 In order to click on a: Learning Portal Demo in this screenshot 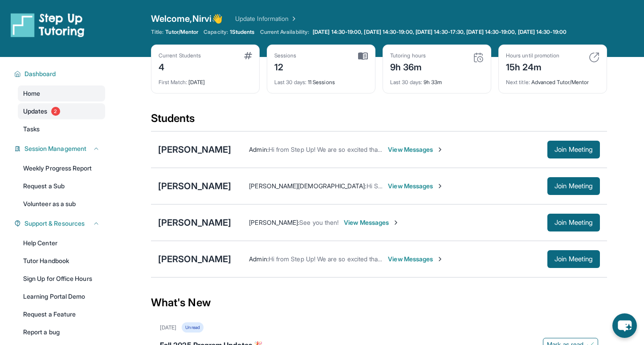, I will do `click(61, 297)`.